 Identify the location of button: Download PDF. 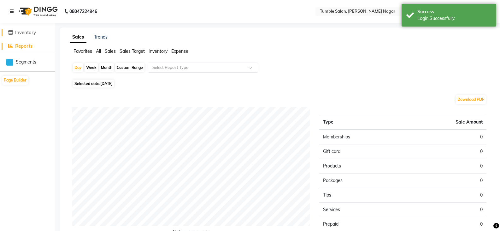
(471, 99).